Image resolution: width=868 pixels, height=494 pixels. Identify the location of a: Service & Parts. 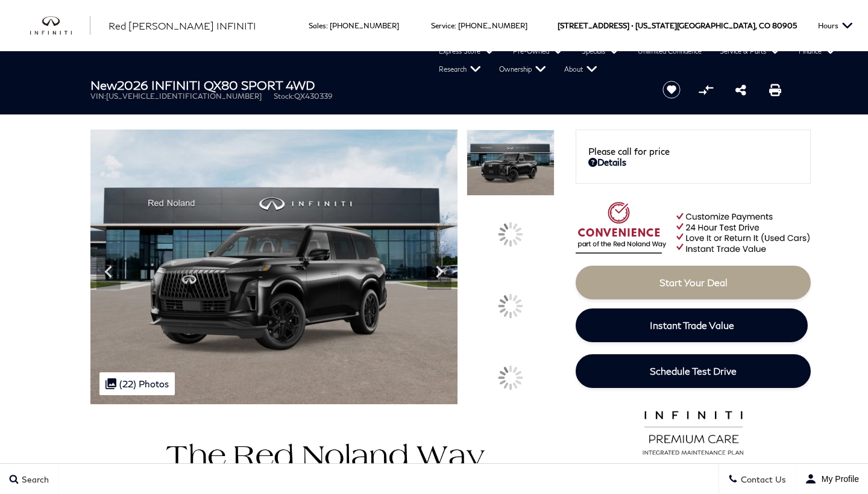
(750, 51).